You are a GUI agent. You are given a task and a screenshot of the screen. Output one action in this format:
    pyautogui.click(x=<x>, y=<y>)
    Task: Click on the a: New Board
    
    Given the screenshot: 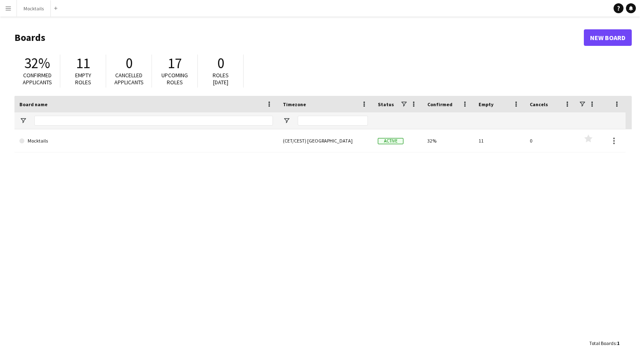 What is the action you would take?
    pyautogui.click(x=607, y=38)
    